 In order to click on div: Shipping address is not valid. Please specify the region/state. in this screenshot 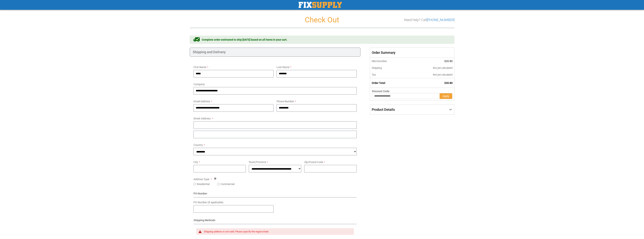, I will do `click(277, 232)`.